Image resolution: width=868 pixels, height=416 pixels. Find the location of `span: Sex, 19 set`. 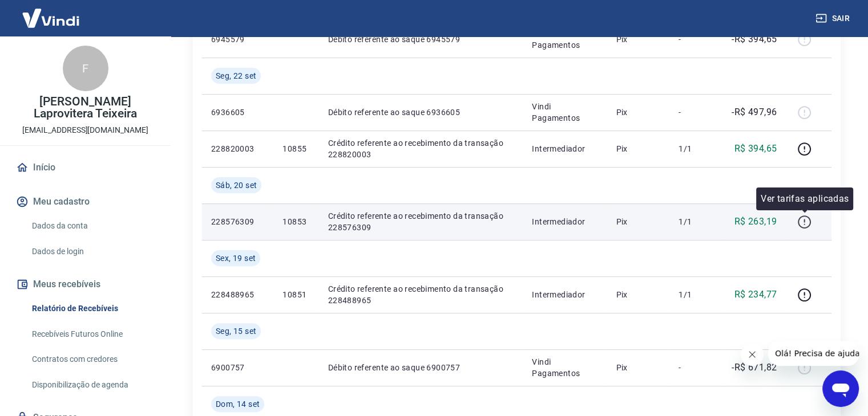

span: Sex, 19 set is located at coordinates (236, 258).